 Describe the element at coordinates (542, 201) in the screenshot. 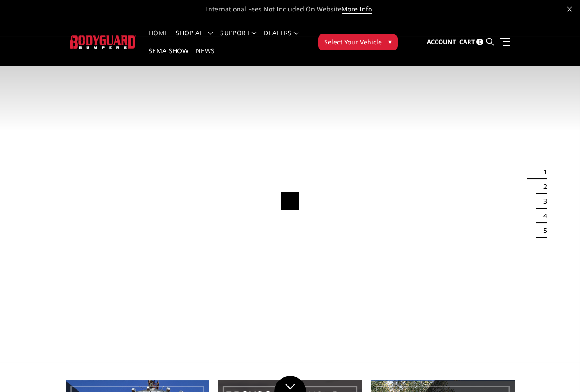

I see `button: 3 of 5` at that location.